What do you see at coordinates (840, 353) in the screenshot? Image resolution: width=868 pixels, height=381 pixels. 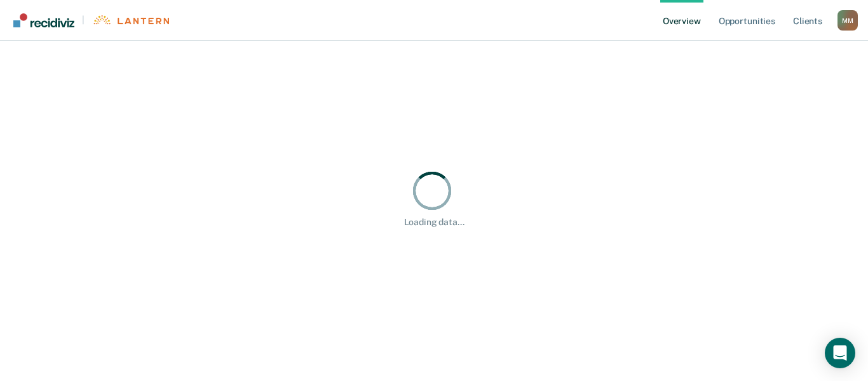 I see `div: Open Intercom Messenger` at bounding box center [840, 353].